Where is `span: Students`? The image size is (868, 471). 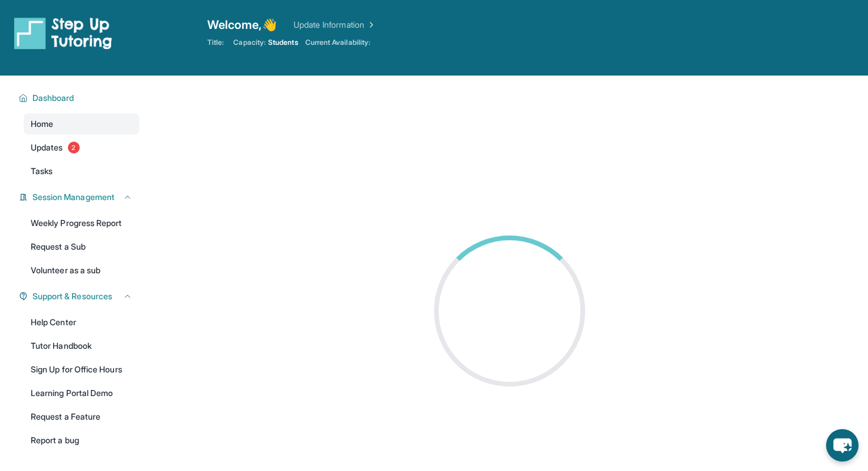
span: Students is located at coordinates (283, 43).